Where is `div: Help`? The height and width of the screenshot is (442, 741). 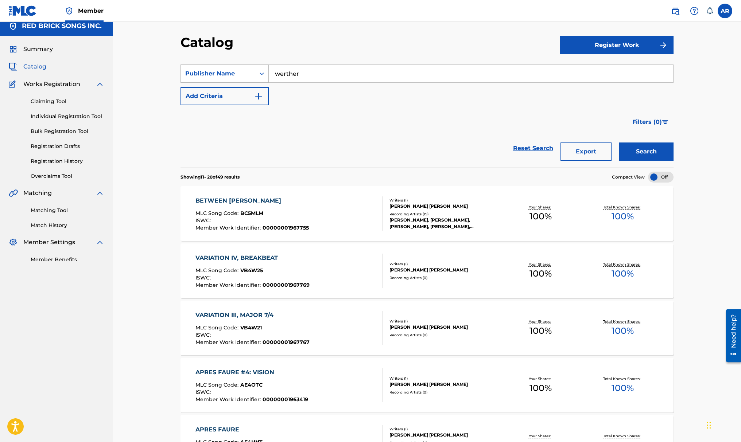 div: Help is located at coordinates (694, 11).